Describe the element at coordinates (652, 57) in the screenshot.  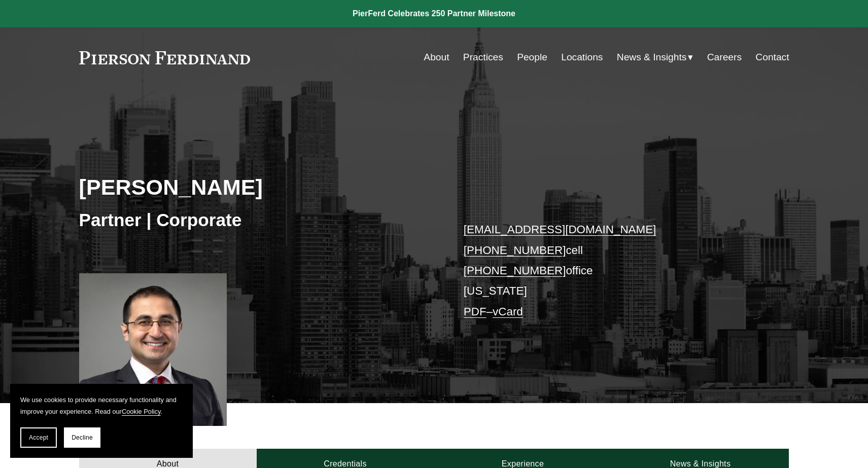
I see `span: News & Insights` at that location.